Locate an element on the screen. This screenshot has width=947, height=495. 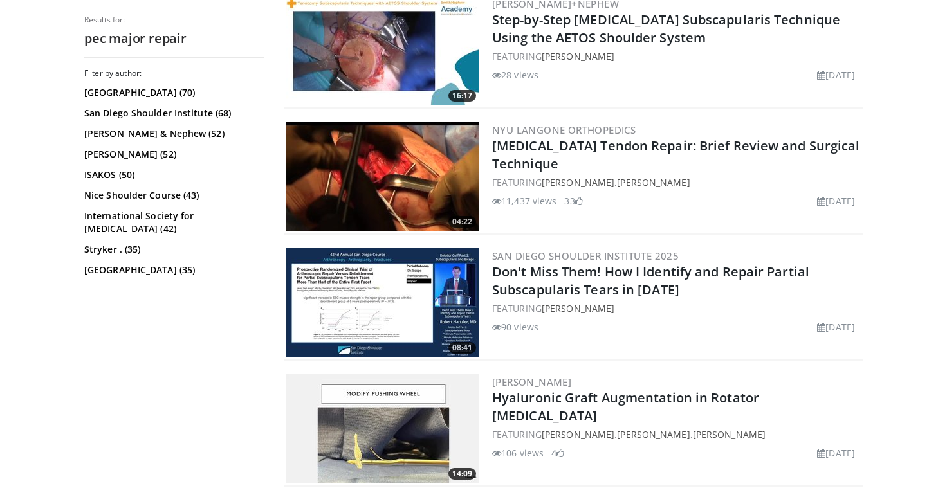
div: FEATURING , , is located at coordinates (676, 434).